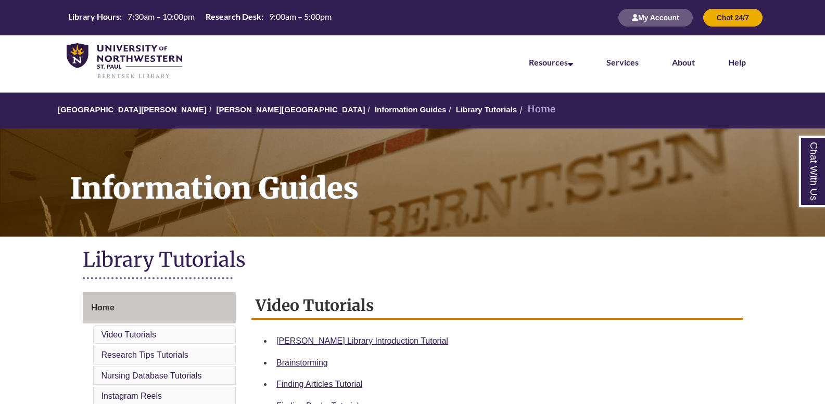  What do you see at coordinates (413, 261) in the screenshot?
I see `h1: Library Tutorials` at bounding box center [413, 261].